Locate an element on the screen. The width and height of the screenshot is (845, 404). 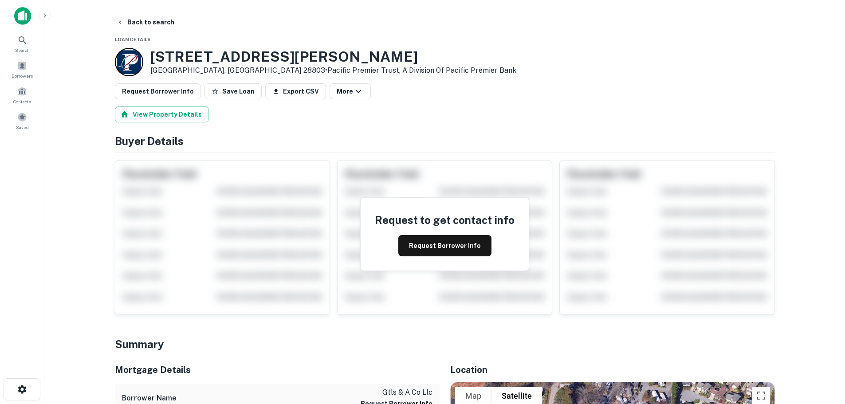
h4: Summary is located at coordinates (445, 344).